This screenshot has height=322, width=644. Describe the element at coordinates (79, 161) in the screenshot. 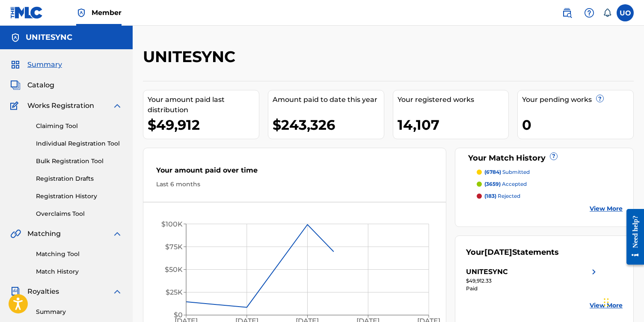

I see `a: Bulk Registration Tool` at that location.